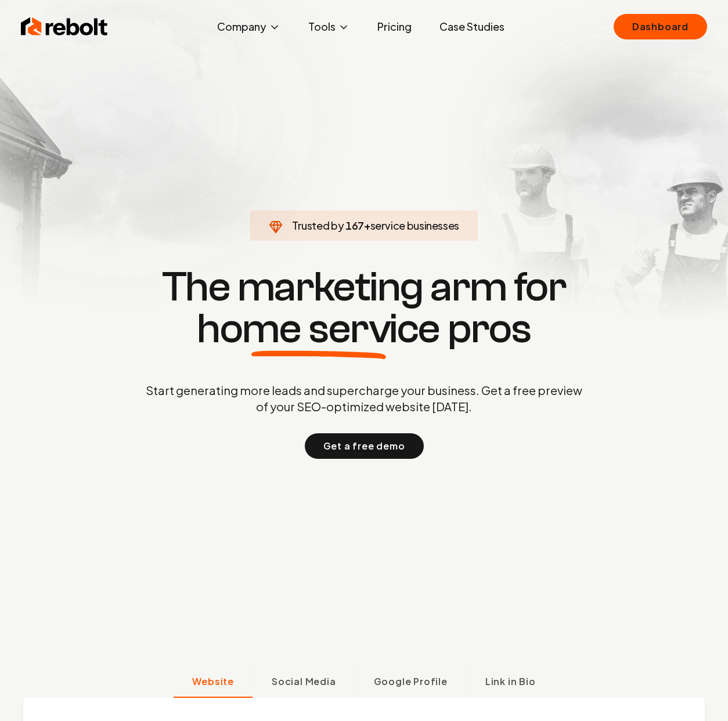 The height and width of the screenshot is (721, 728). Describe the element at coordinates (304, 682) in the screenshot. I see `span: Social Media` at that location.